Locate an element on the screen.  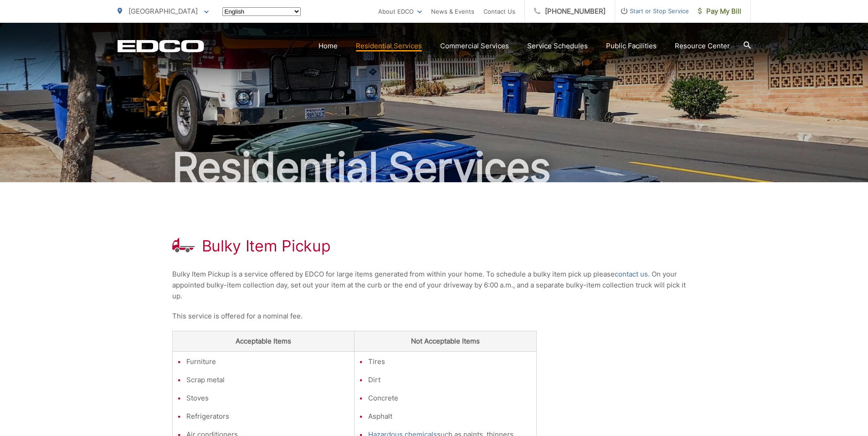
a: Service Schedules is located at coordinates (557, 46).